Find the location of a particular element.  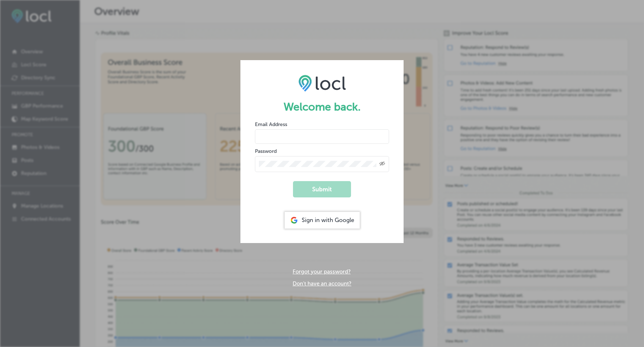

span: Toggle password visibility is located at coordinates (382, 164).